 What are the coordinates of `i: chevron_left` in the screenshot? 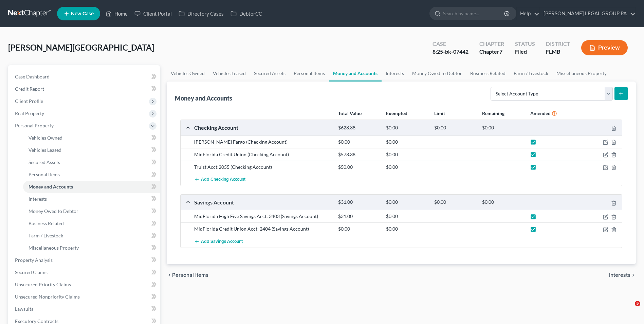 It's located at (170, 275).